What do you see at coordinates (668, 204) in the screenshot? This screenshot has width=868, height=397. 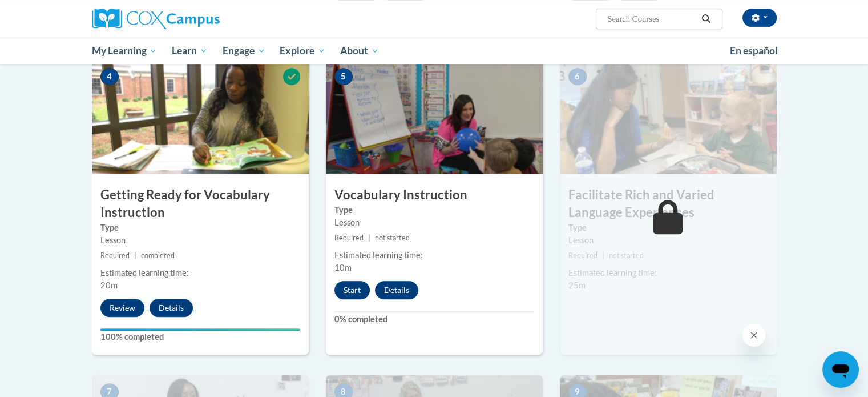 I see `h3: Facilitate Rich and Varied Language Experiences` at bounding box center [668, 204].